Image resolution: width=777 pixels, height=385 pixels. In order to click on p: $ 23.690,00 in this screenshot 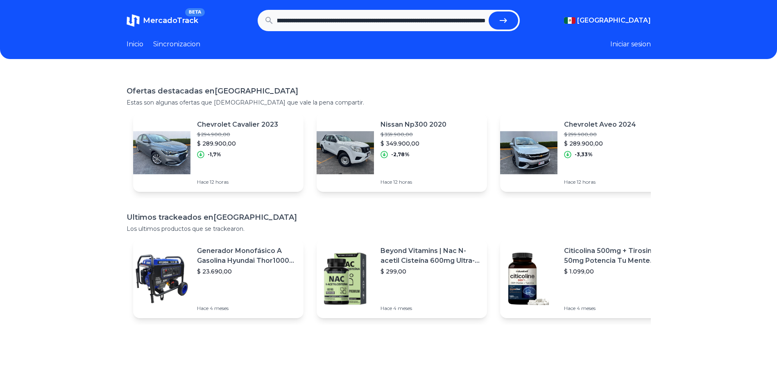, I will do `click(247, 271)`.